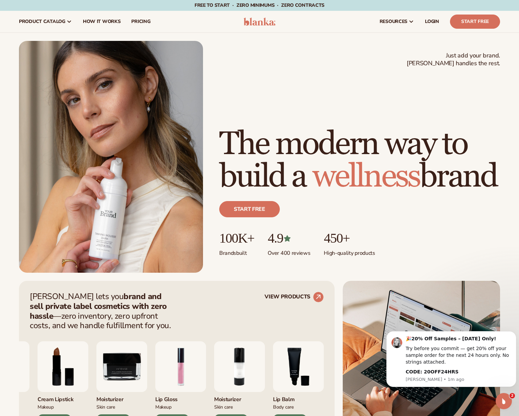 The height and width of the screenshot is (416, 519). What do you see at coordinates (294, 297) in the screenshot?
I see `a: VIEW PRODUCTS` at bounding box center [294, 297].